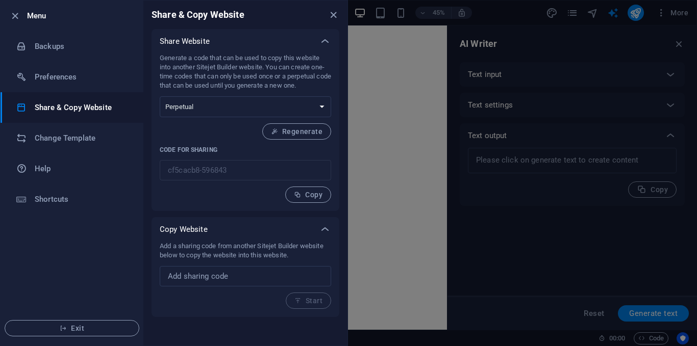  Describe the element at coordinates (296, 132) in the screenshot. I see `span: Regenerate` at that location.